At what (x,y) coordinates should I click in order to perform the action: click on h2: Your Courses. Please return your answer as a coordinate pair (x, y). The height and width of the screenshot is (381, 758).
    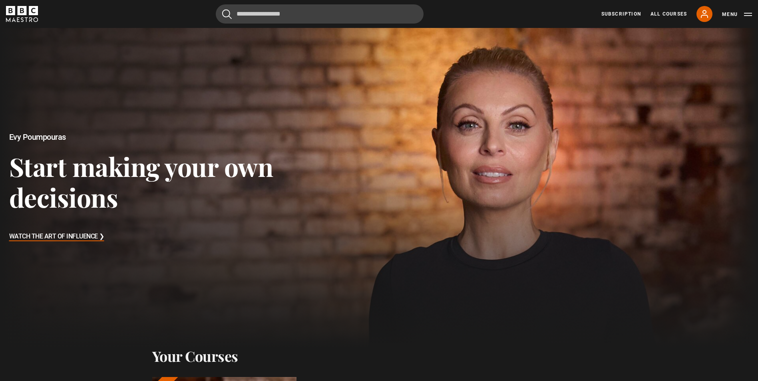
    Looking at the image, I should click on (195, 356).